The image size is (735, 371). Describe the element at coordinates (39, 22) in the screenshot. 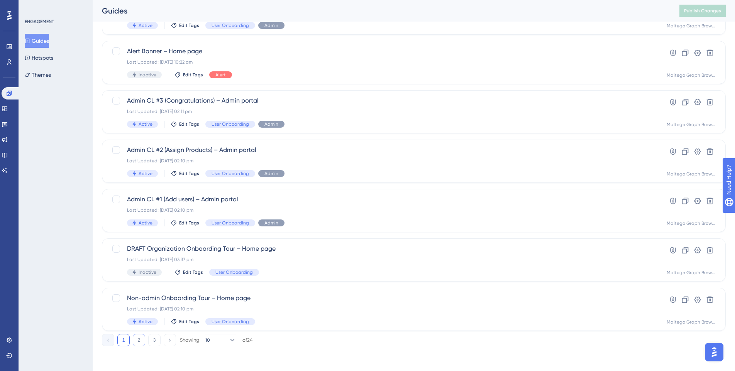

I see `div: ENGAGEMENT` at that location.